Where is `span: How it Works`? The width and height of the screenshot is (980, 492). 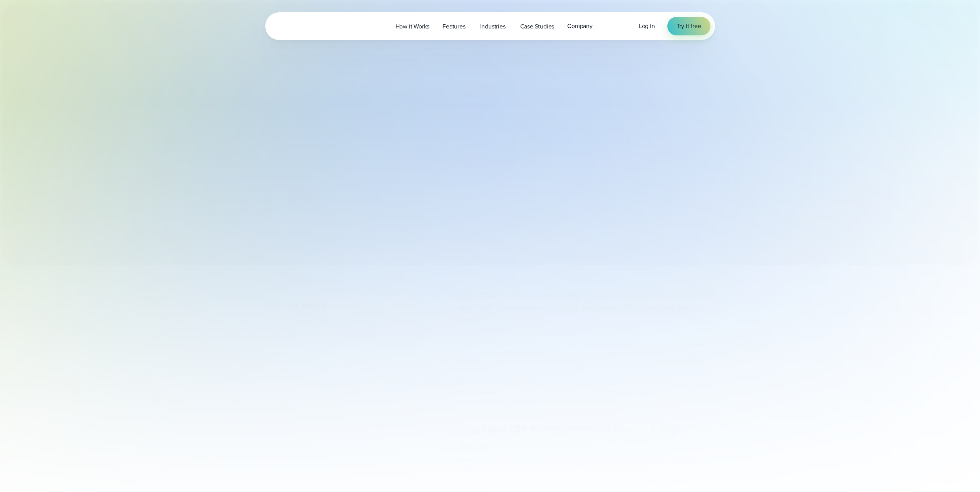
span: How it Works is located at coordinates (413, 27).